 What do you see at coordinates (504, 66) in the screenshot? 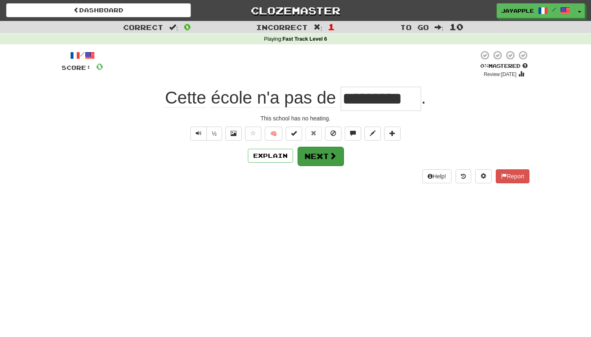
I see `div: Mastered` at bounding box center [504, 66].